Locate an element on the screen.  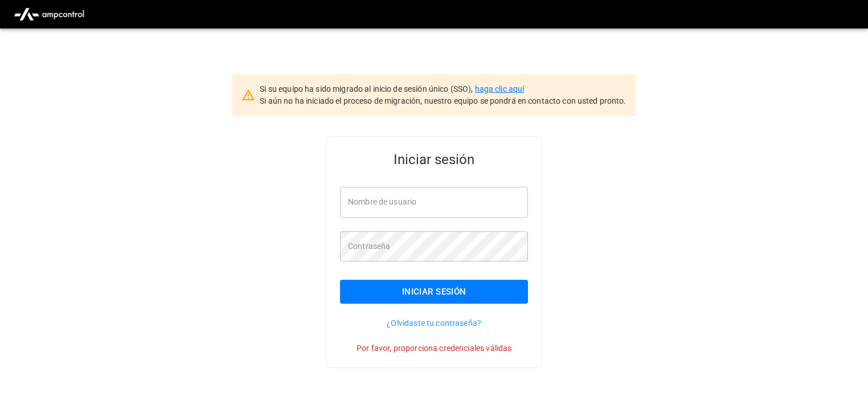
span: Si aún no ha iniciado el proceso de migración, nuestro equipo se pondrá en contacto con usted pro... is located at coordinates (442, 101).